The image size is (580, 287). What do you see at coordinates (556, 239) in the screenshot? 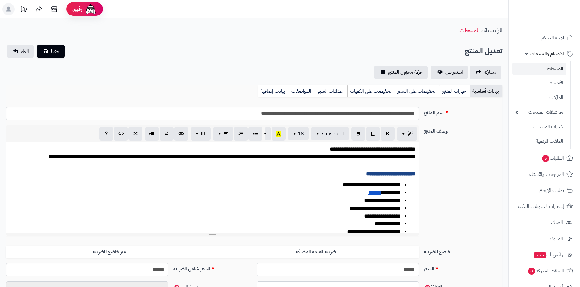
I see `span: المدونة` at bounding box center [556, 239].